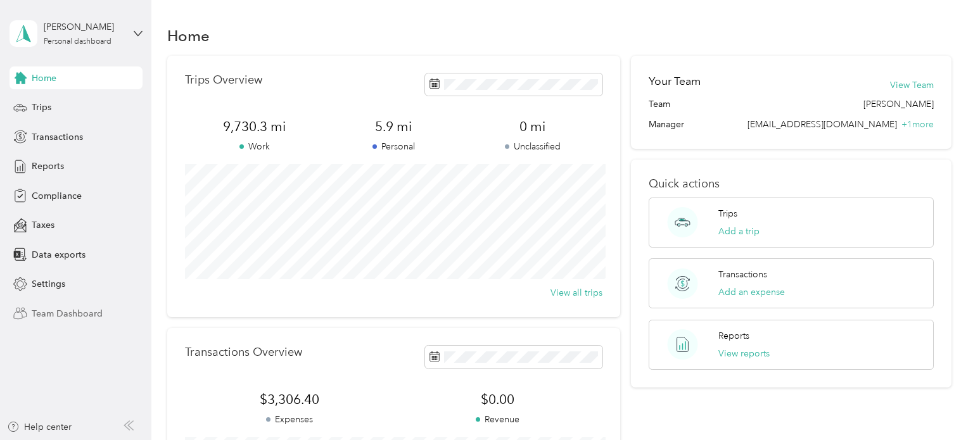 The height and width of the screenshot is (440, 973). What do you see at coordinates (744, 354) in the screenshot?
I see `button: View reports` at bounding box center [744, 354].